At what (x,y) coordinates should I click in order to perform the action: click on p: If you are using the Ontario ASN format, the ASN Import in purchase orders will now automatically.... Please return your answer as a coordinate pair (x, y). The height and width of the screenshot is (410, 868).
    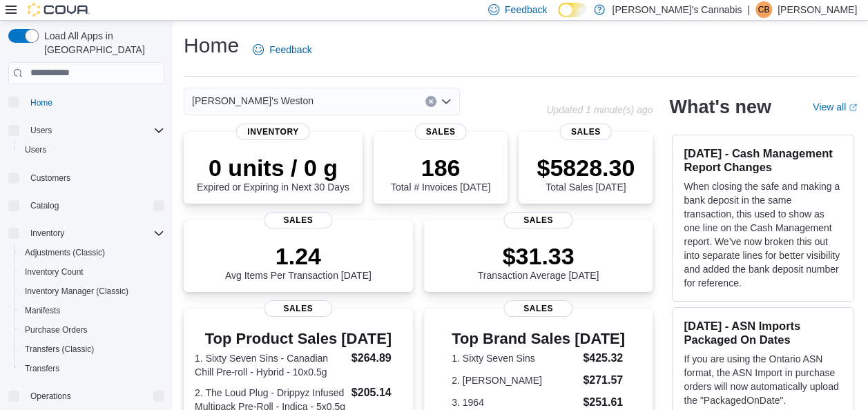
    Looking at the image, I should click on (763, 380).